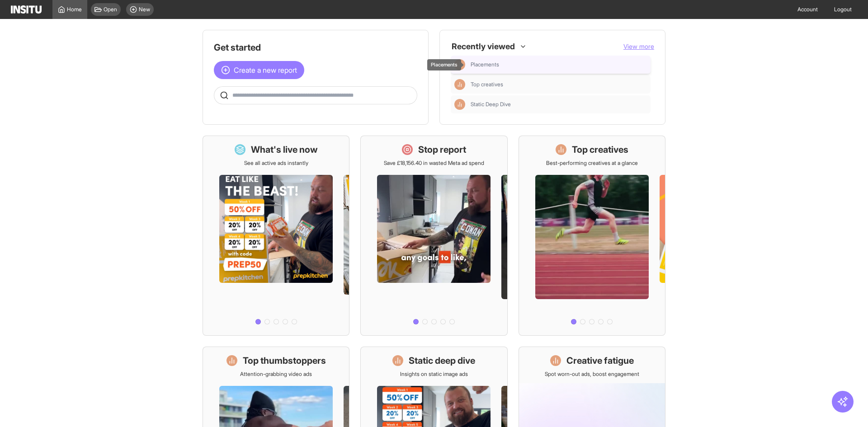 This screenshot has height=427, width=868. I want to click on h1: Stop report, so click(442, 150).